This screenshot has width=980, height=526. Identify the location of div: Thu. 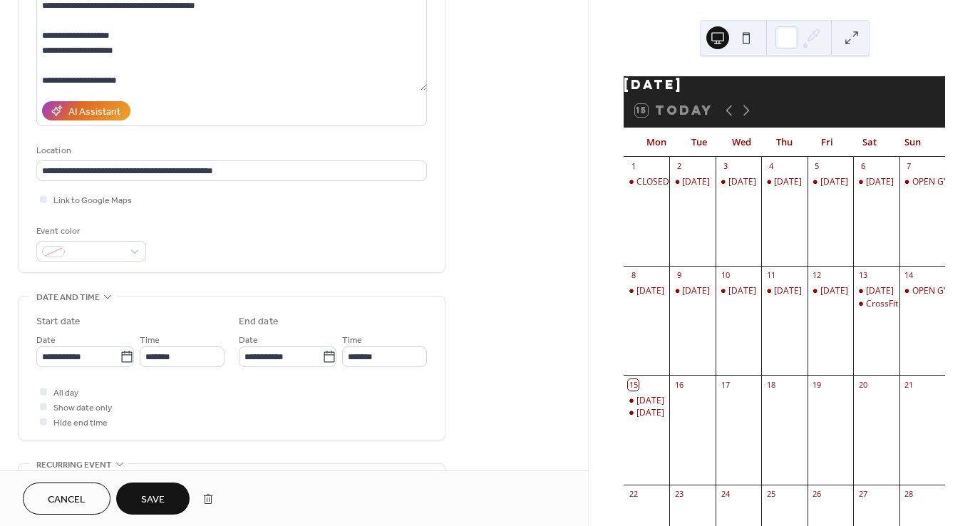
(785, 142).